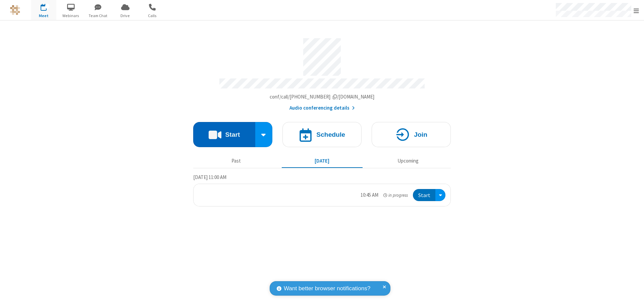 This screenshot has height=307, width=644. What do you see at coordinates (152, 16) in the screenshot?
I see `span: Calls` at bounding box center [152, 16].